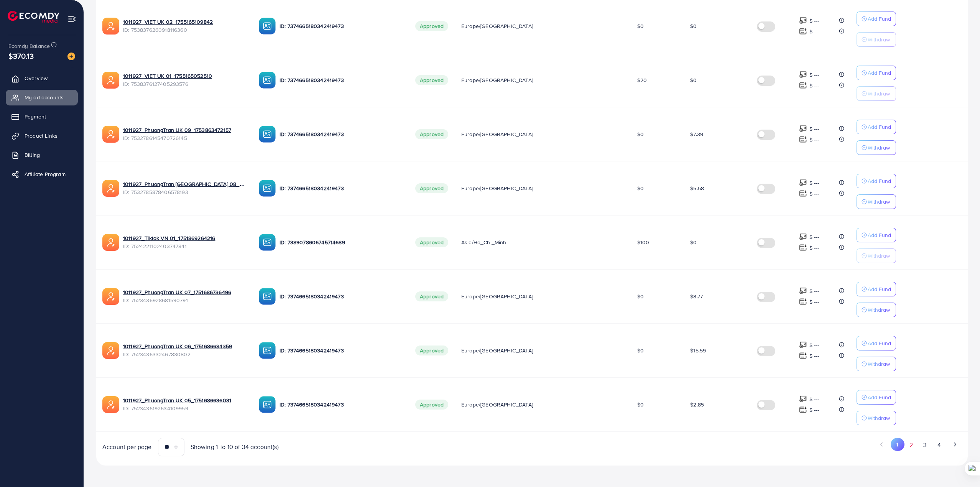 This screenshot has width=980, height=487. What do you see at coordinates (696, 297) in the screenshot?
I see `span: $8.77` at bounding box center [696, 297].